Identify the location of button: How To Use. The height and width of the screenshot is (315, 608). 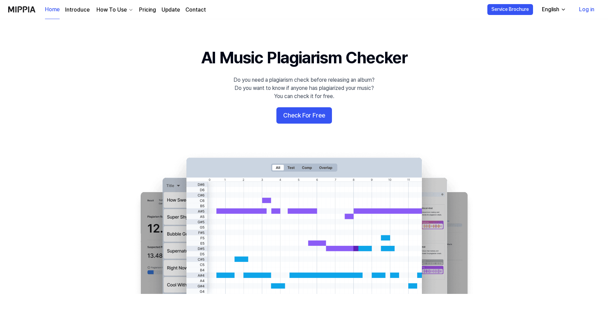
(114, 10).